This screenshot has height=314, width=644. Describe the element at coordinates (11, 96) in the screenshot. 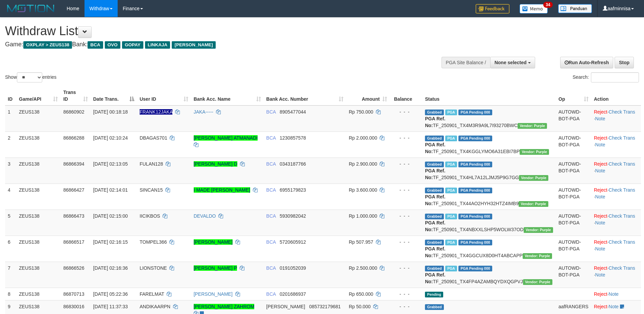

I see `th: ID` at that location.